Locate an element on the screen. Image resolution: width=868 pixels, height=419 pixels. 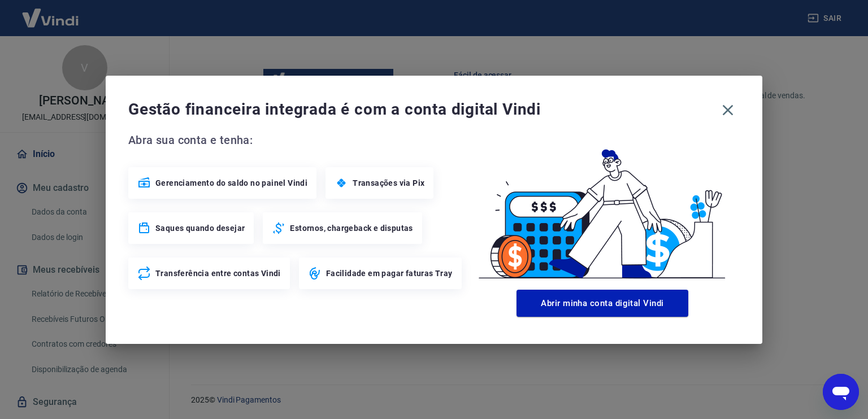
span: Gestão financeira integrada é com a conta digital Vindi is located at coordinates (423, 110).